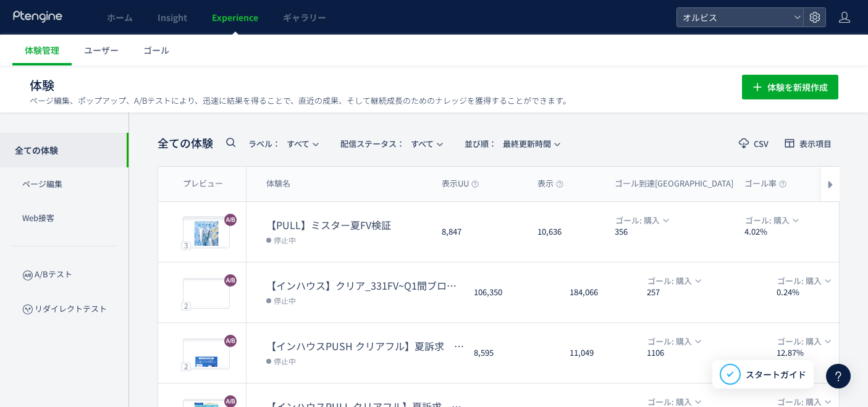 The width and height of the screenshot is (868, 407). Describe the element at coordinates (101, 50) in the screenshot. I see `span: ユーザー` at that location.